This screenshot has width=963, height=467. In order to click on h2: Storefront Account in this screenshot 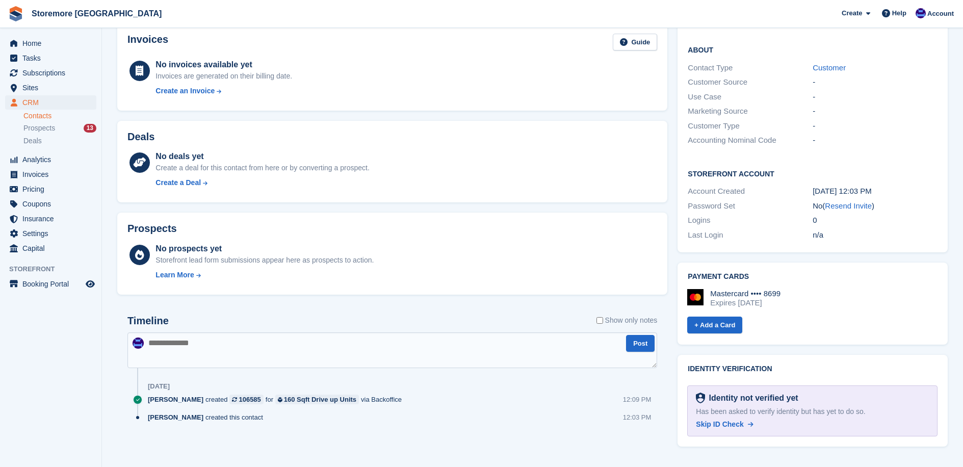, I will do `click(812, 173)`.